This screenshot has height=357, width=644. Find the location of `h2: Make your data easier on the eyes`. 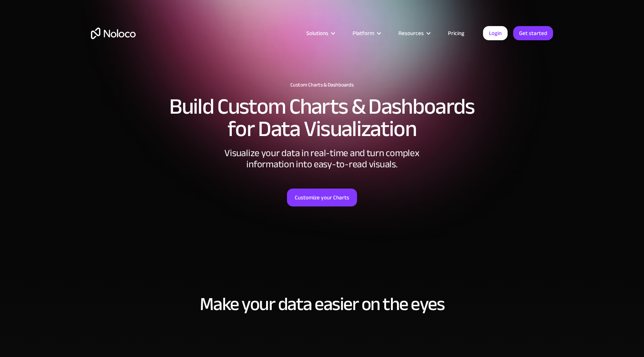

h2: Make your data easier on the eyes is located at coordinates (322, 304).